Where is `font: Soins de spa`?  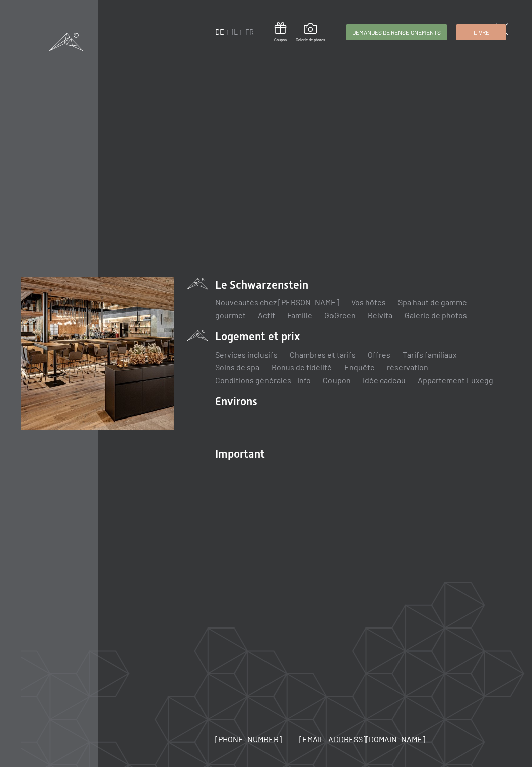 font: Soins de spa is located at coordinates (237, 367).